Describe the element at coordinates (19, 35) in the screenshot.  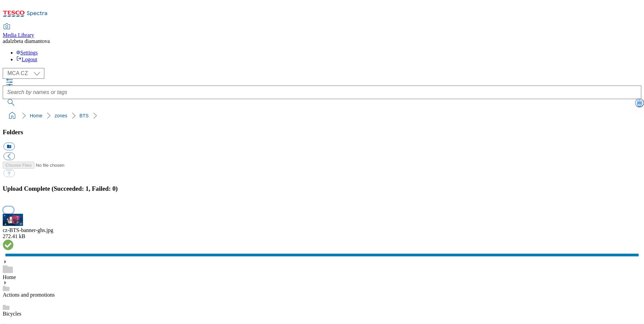
I see `span: Media Library` at that location.